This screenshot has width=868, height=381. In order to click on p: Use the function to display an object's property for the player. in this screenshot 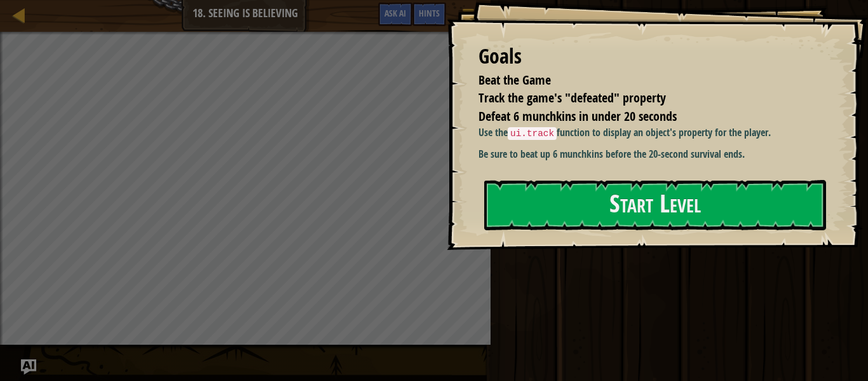, I will do `click(651, 133)`.